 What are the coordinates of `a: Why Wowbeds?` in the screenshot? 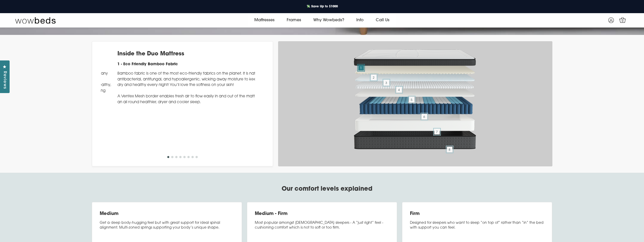 It's located at (329, 20).